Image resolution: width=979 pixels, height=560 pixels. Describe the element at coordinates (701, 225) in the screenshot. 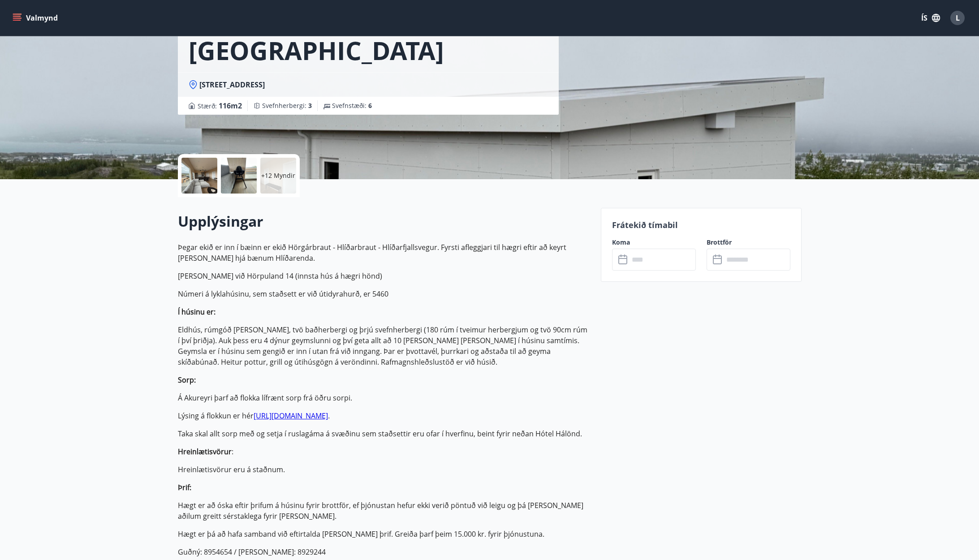

I see `p: Frátekið tímabil` at that location.